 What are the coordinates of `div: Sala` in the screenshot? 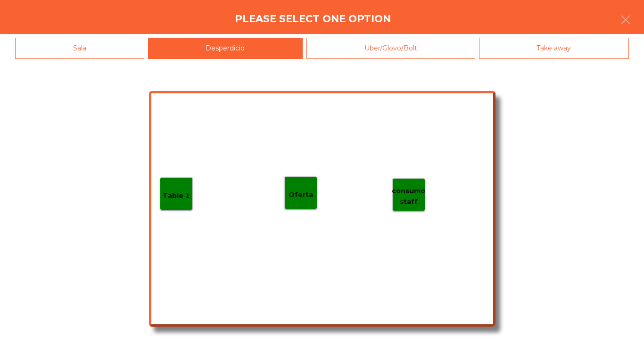 It's located at (80, 48).